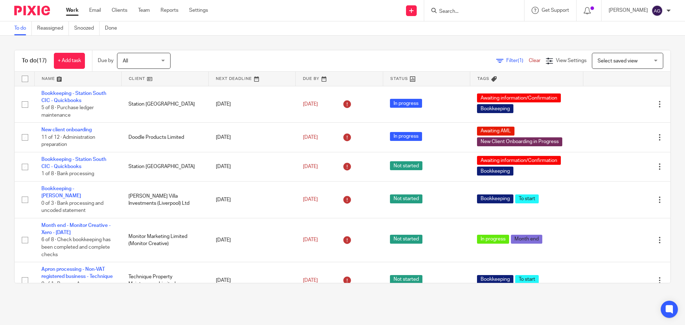 This screenshot has height=325, width=685. Describe the element at coordinates (68, 141) in the screenshot. I see `span: 11 of 12 · Administration preparation` at that location.